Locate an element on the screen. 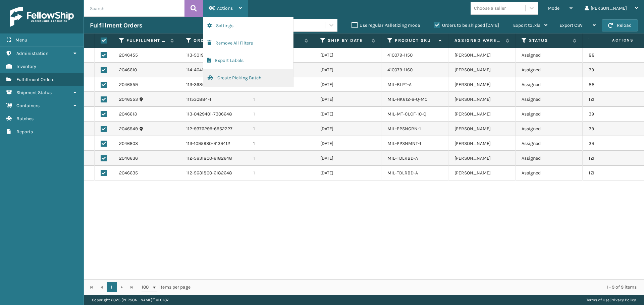  a: MIL-HK612-6-Q-MC is located at coordinates (407, 99).